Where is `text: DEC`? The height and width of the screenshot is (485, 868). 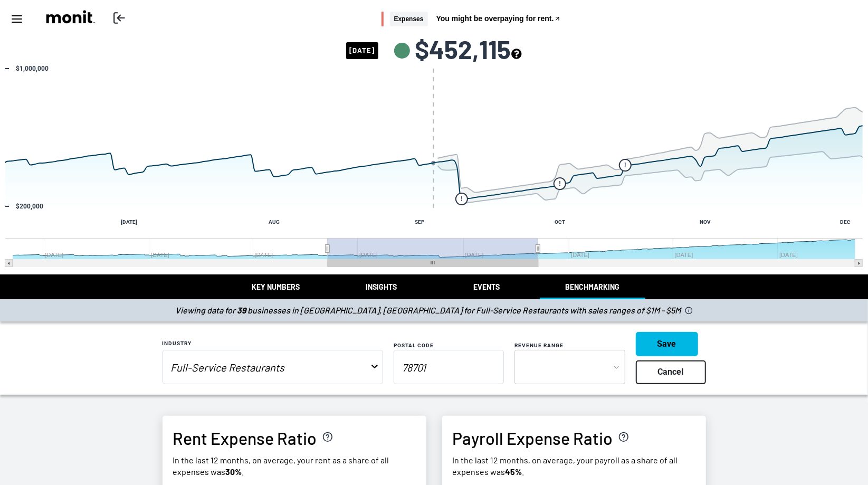 text: DEC is located at coordinates (846, 221).